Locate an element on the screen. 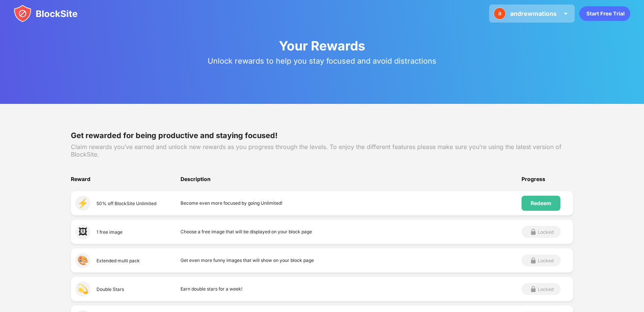  div: Reward is located at coordinates (125, 184).